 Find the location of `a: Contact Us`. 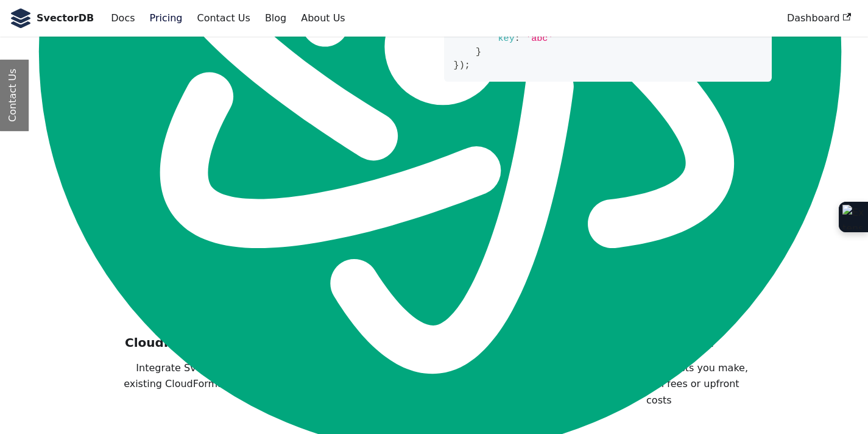

a: Contact Us is located at coordinates (223, 18).